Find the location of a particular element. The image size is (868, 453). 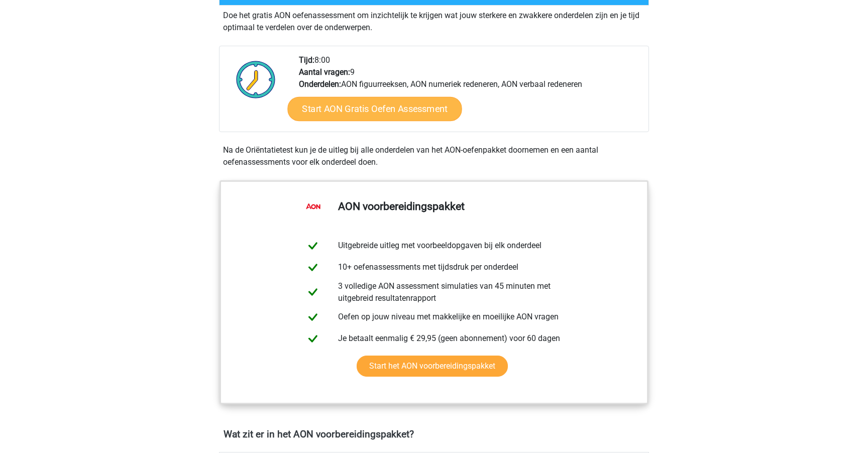

h4: Wat zit er in het AON voorbereidingspakket? is located at coordinates (434, 433).